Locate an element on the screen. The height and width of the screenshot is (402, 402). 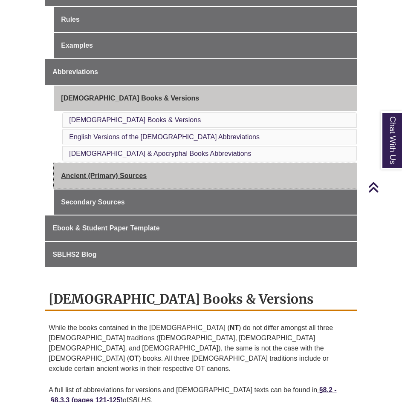
a: SBLHS2 Blog is located at coordinates (201, 255).